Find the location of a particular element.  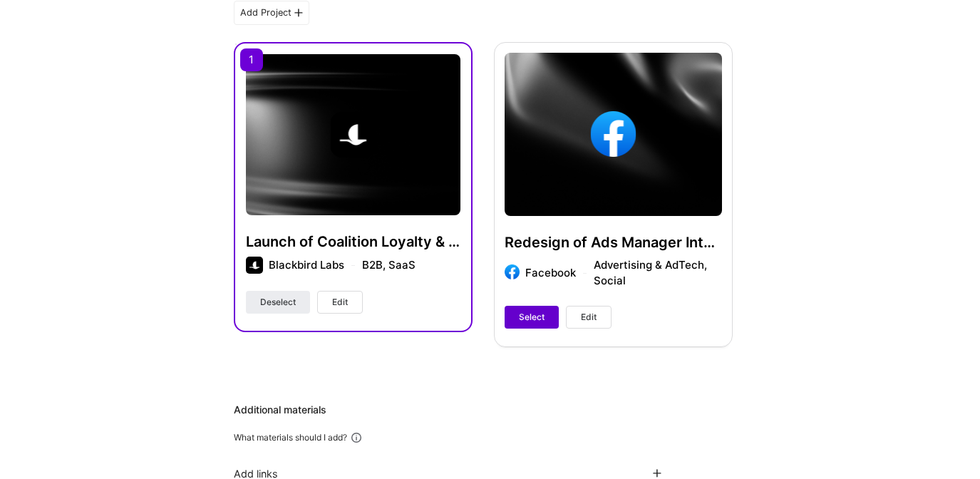

button: Deselect is located at coordinates (278, 302).